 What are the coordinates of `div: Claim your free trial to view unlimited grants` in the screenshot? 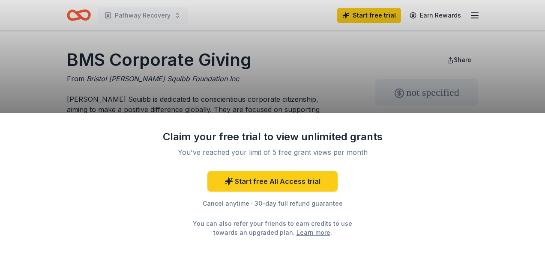 It's located at (272, 137).